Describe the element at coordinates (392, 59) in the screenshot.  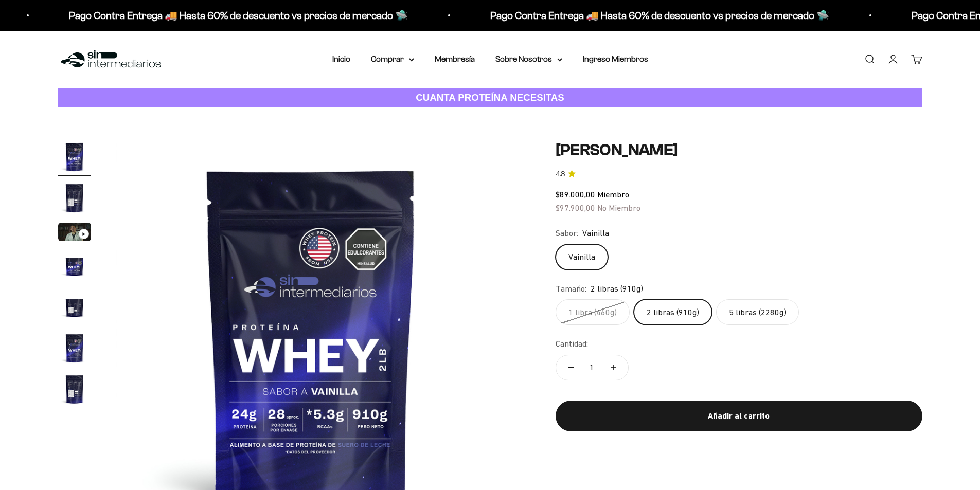
I see `summary: Comprar` at that location.